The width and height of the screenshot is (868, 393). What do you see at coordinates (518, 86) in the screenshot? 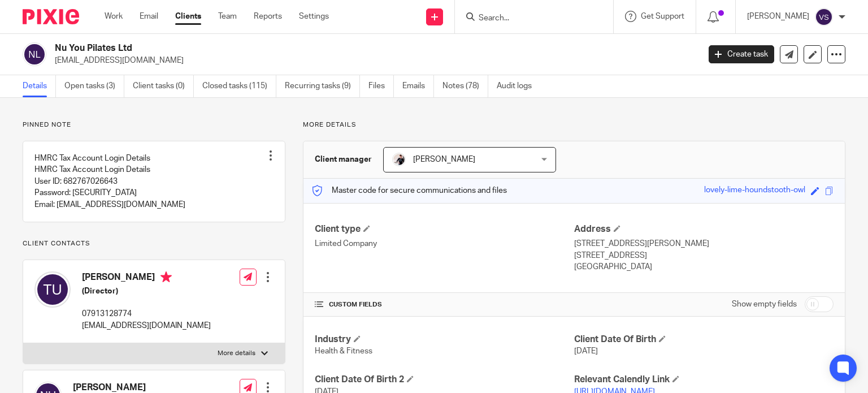
I see `a: Audit logs` at bounding box center [518, 86].